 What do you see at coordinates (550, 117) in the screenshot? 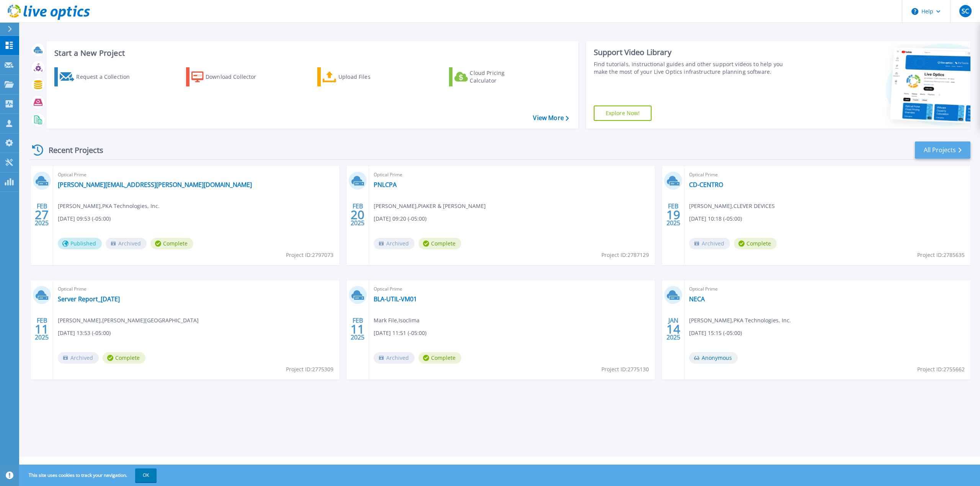
I see `a: View More` at bounding box center [550, 117].